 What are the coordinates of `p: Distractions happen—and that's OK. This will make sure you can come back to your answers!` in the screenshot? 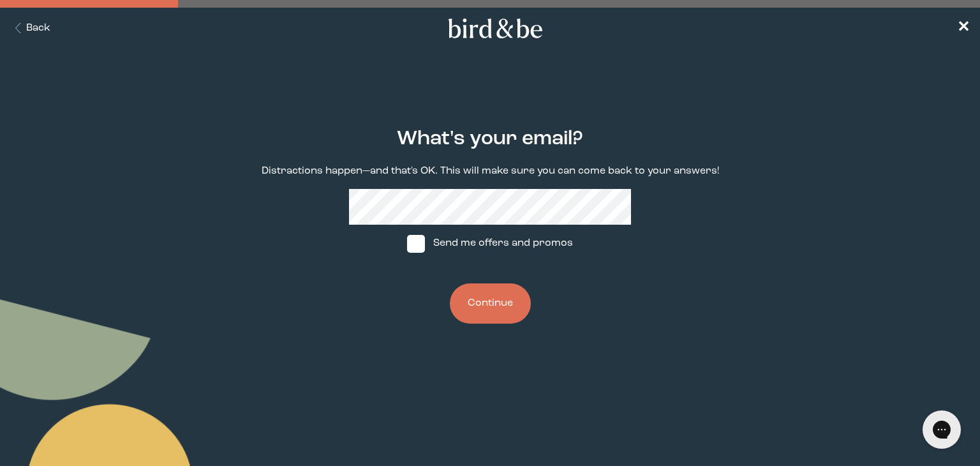 It's located at (490, 171).